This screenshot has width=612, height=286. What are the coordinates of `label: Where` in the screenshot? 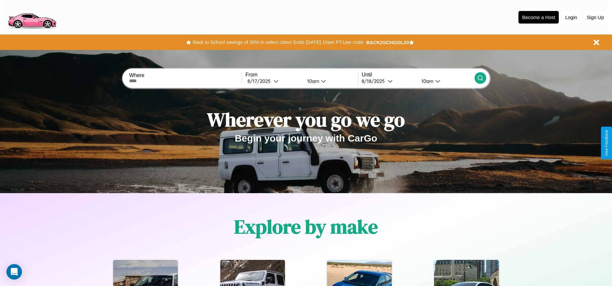 It's located at (185, 75).